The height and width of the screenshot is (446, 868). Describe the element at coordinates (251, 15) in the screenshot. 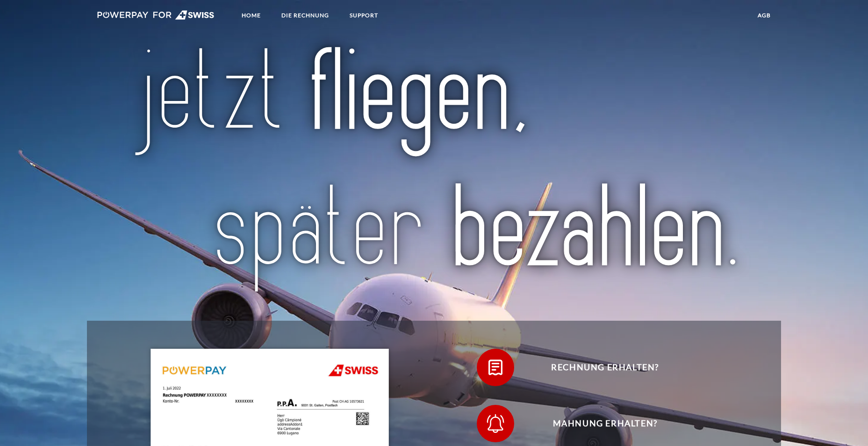

I see `a: Home` at that location.